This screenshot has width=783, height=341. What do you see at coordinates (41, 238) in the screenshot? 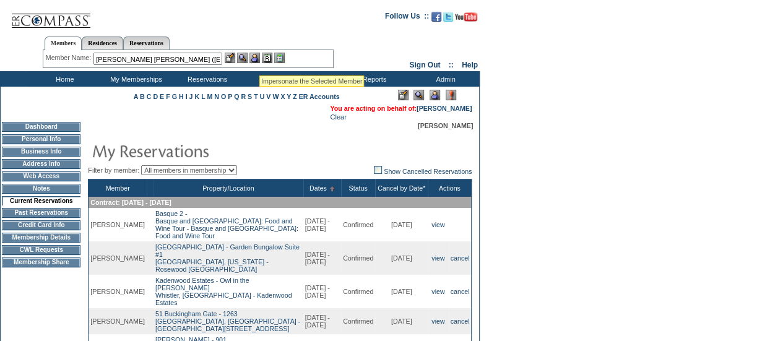
I see `td: Membership Details` at bounding box center [41, 238].